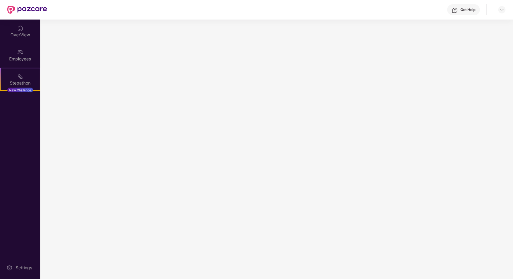 This screenshot has width=513, height=279. What do you see at coordinates (27, 10) in the screenshot?
I see `img: New Pazcare Logo` at bounding box center [27, 10].